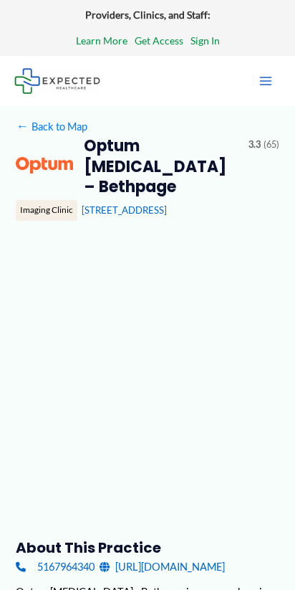 Image resolution: width=295 pixels, height=590 pixels. I want to click on a: Learn More, so click(102, 41).